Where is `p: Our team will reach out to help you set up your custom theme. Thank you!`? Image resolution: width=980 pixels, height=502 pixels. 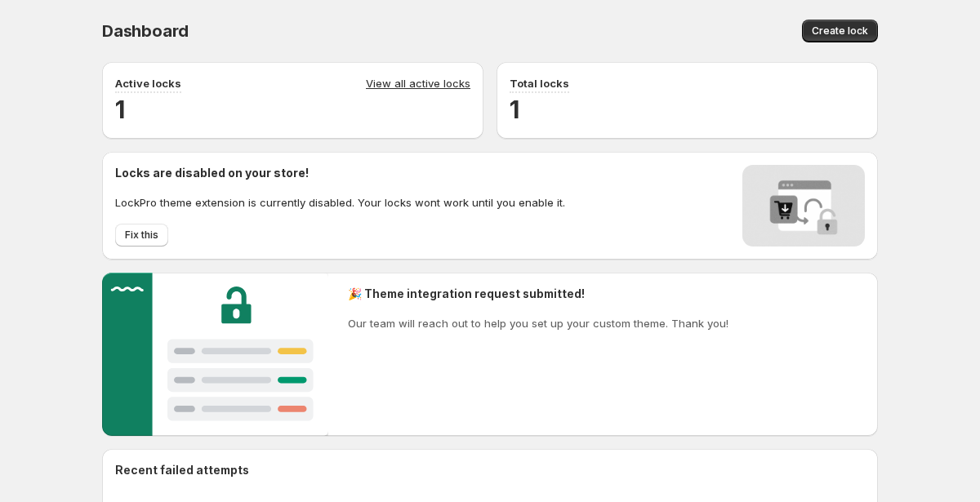 p: Our team will reach out to help you set up your custom theme. Thank you! is located at coordinates (538, 323).